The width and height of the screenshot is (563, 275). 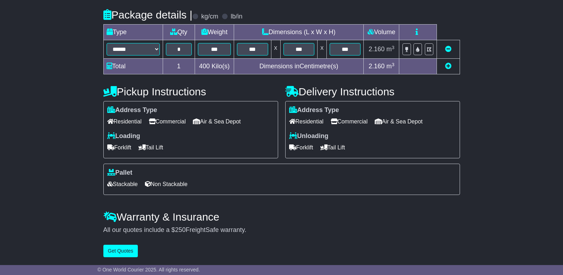 What do you see at coordinates (179, 66) in the screenshot?
I see `td: 1` at bounding box center [179, 66].